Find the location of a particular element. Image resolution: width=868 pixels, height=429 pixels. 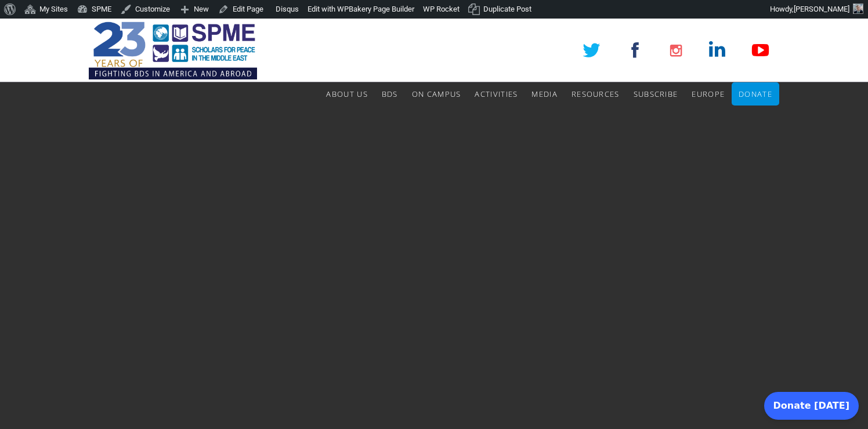

a: Resources is located at coordinates (595, 94).